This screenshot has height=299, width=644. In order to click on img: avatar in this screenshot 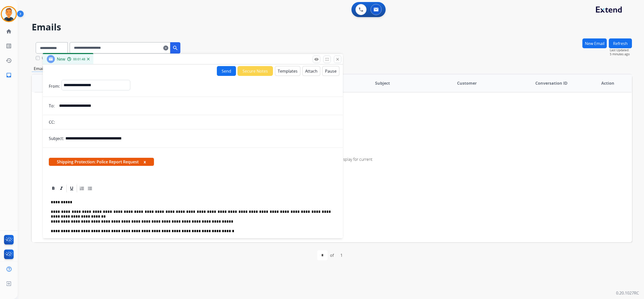, I will do `click(9, 14)`.